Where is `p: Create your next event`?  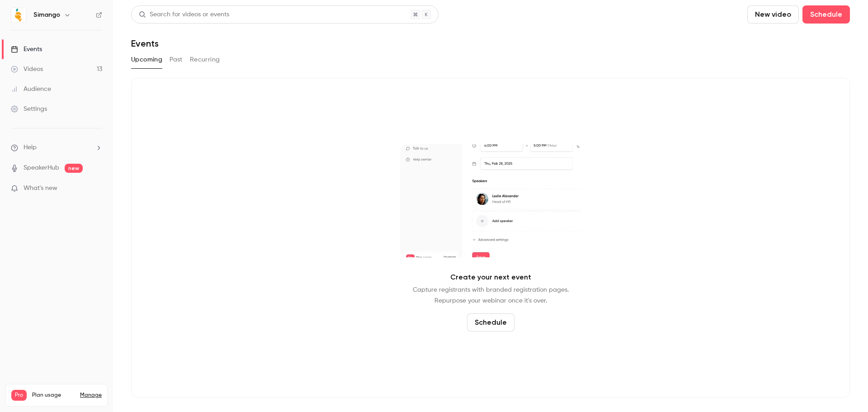
p: Create your next event is located at coordinates (491, 277).